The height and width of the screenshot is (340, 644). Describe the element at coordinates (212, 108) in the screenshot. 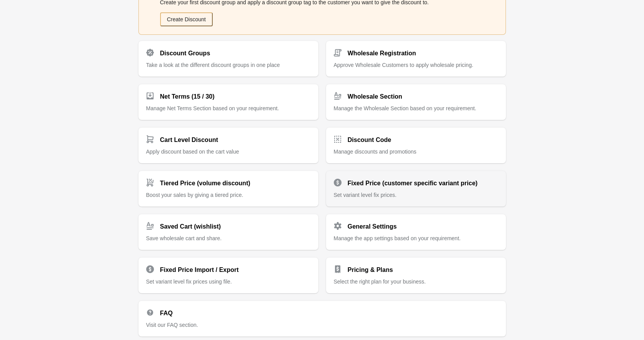

I see `span: Manage Net Terms Section based on your requirement.` at that location.